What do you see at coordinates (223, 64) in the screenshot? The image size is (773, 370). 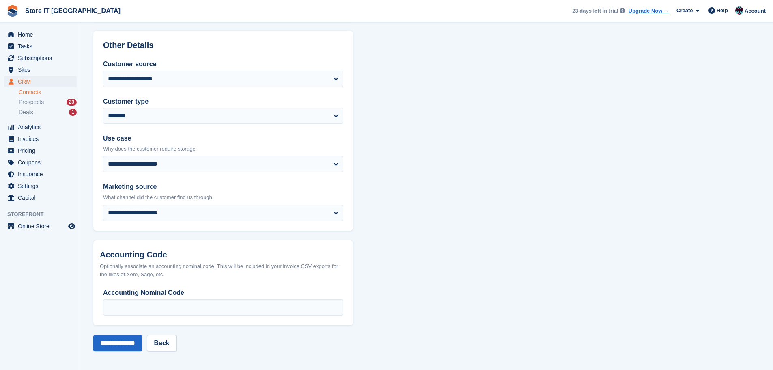 I see `label: Customer source` at bounding box center [223, 64].